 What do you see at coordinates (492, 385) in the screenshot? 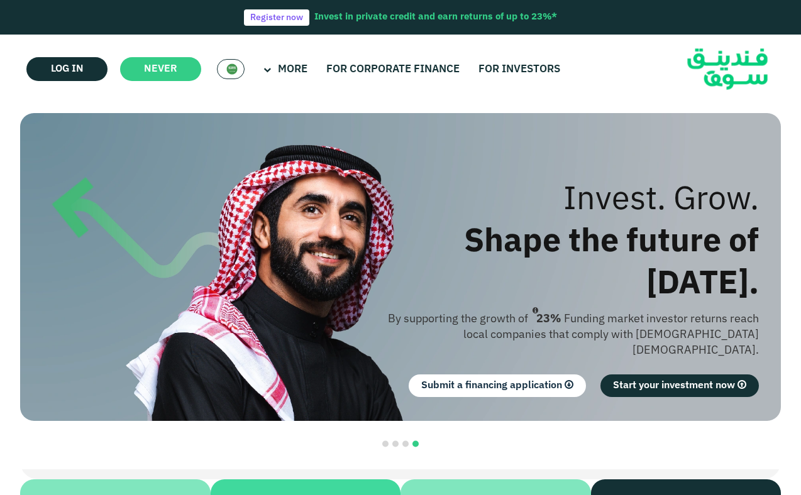
I see `font: Submit a financing application` at bounding box center [492, 385].